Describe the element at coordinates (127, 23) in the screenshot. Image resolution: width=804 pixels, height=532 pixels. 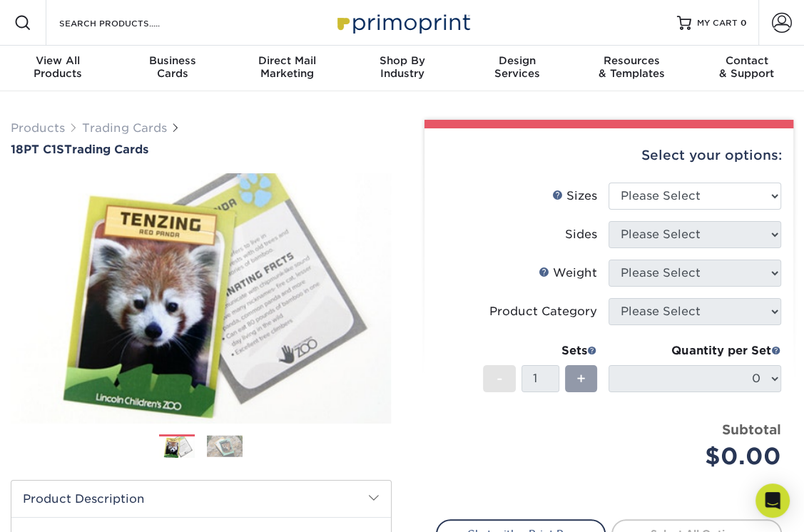
I see `input: SEARCH PRODUCTS.....` at that location.